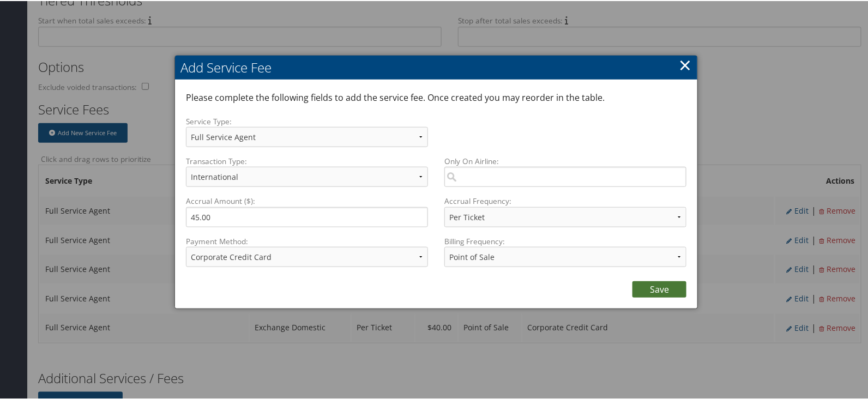 The width and height of the screenshot is (868, 399). I want to click on label: Billing Frequency:, so click(474, 240).